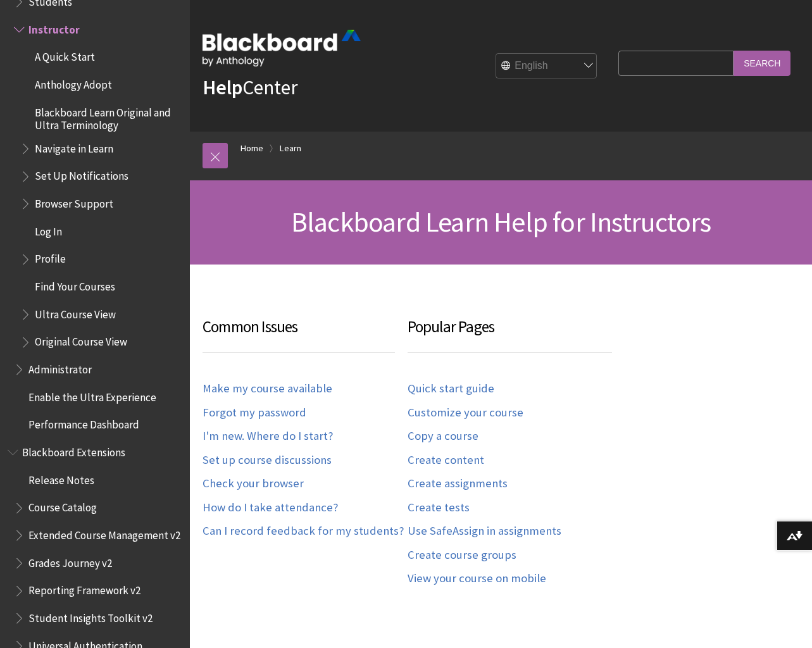 This screenshot has width=812, height=648. What do you see at coordinates (250, 87) in the screenshot?
I see `a: HelpCenter` at bounding box center [250, 87].